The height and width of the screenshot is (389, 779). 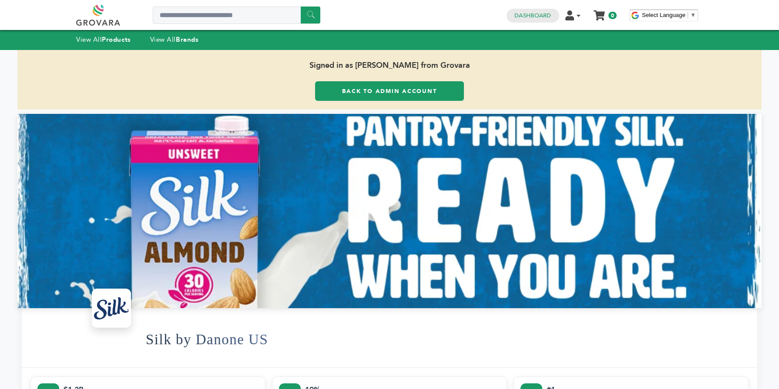 What do you see at coordinates (116, 40) in the screenshot?
I see `strong: Products` at bounding box center [116, 40].